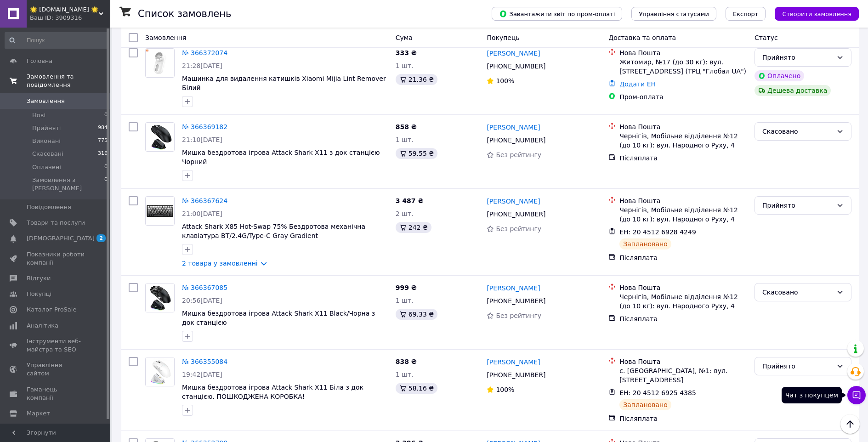 The width and height of the screenshot is (868, 442). Describe the element at coordinates (278, 318) in the screenshot. I see `span: Мишка бездротова ігрова Attack Shark X11 Black/Чорна з док станцією` at that location.